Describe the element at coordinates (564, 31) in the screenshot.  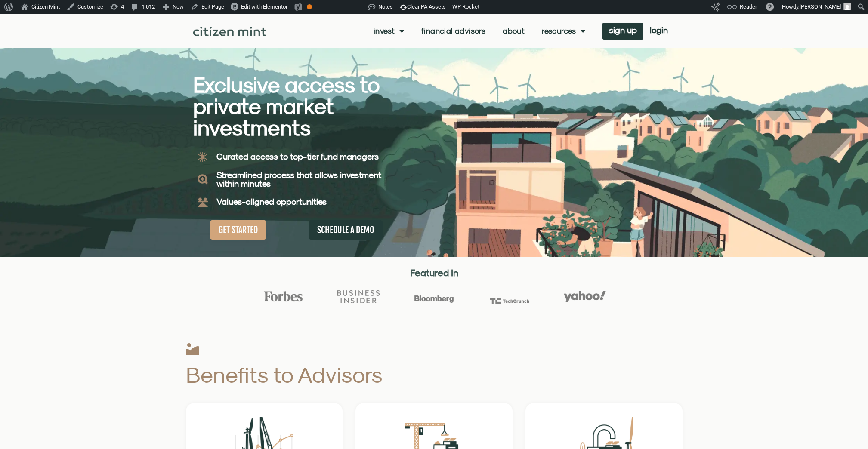
I see `a: Resources` at that location.